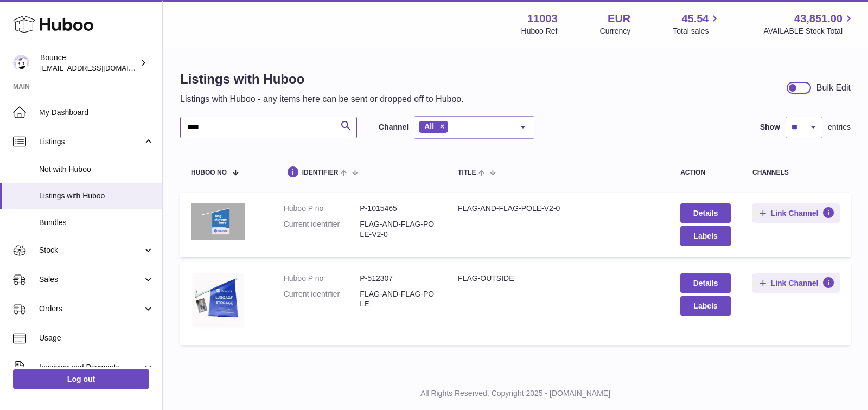 The width and height of the screenshot is (868, 410). Describe the element at coordinates (321, 79) in the screenshot. I see `h1: Listings with Huboo` at that location.